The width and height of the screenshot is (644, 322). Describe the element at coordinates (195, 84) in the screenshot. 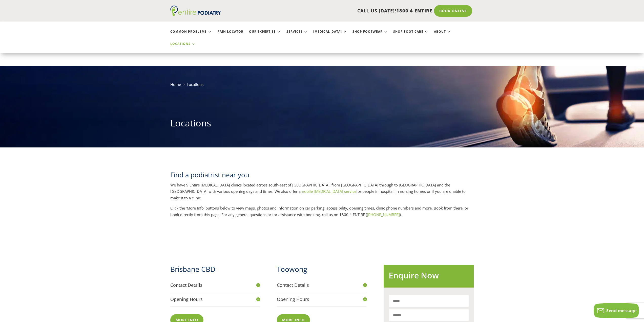

I see `span: Locations` at that location.